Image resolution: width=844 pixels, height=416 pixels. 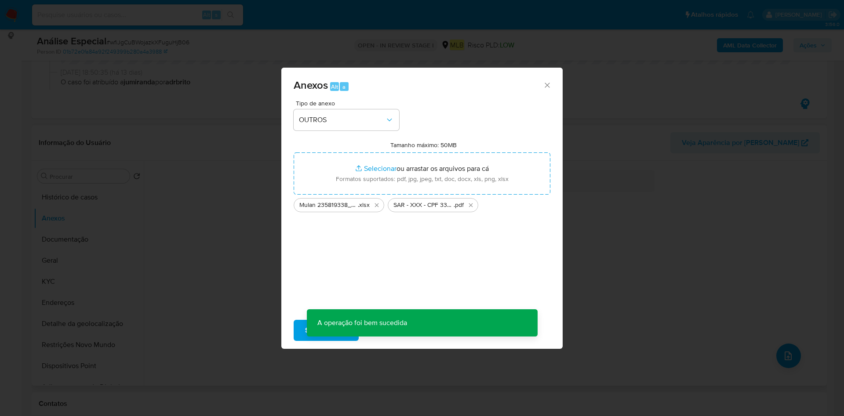 What do you see at coordinates (347, 120) in the screenshot?
I see `button: OUTROS` at bounding box center [347, 120].